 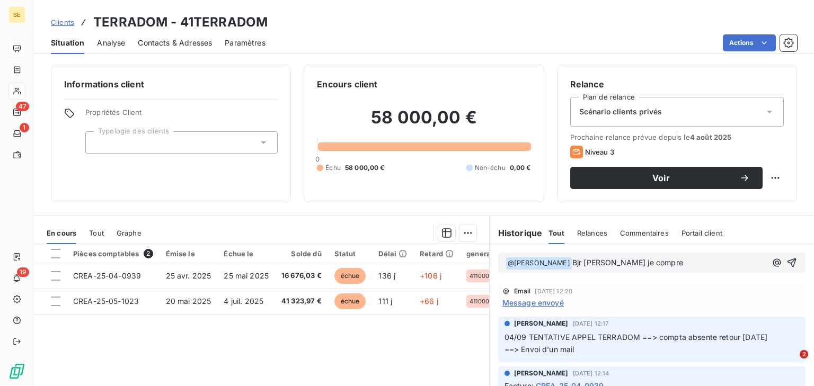 What do you see at coordinates (592, 233) in the screenshot?
I see `span: Relances` at bounding box center [592, 233].